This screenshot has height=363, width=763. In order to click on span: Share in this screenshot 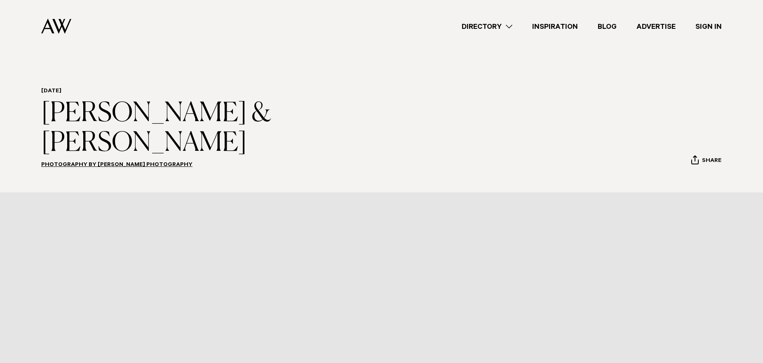, I will do `click(711, 161)`.